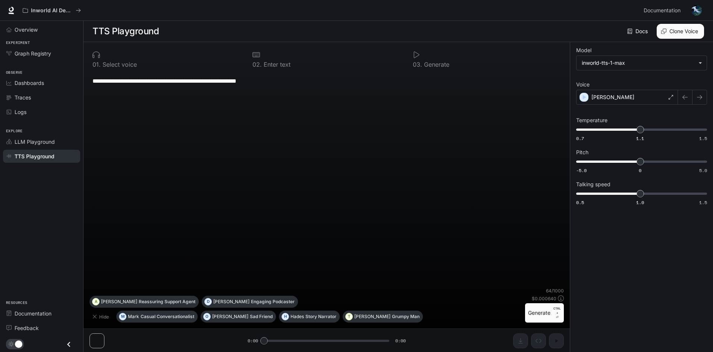  What do you see at coordinates (435, 64) in the screenshot?
I see `p: Generate` at bounding box center [435, 64].